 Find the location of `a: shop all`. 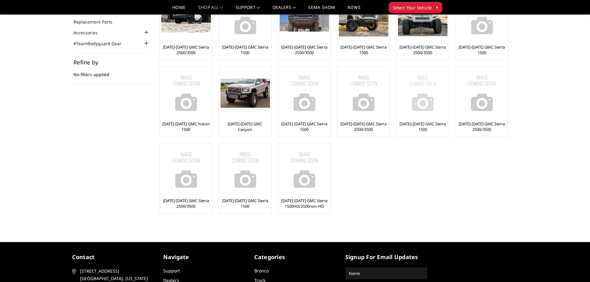

a: shop all is located at coordinates (210, 10).